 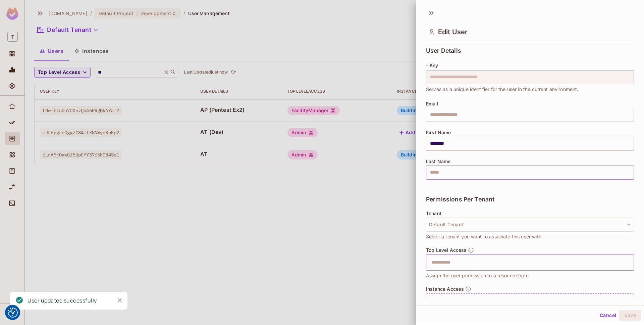 What do you see at coordinates (443, 51) in the screenshot?
I see `span: User Details` at bounding box center [443, 51].